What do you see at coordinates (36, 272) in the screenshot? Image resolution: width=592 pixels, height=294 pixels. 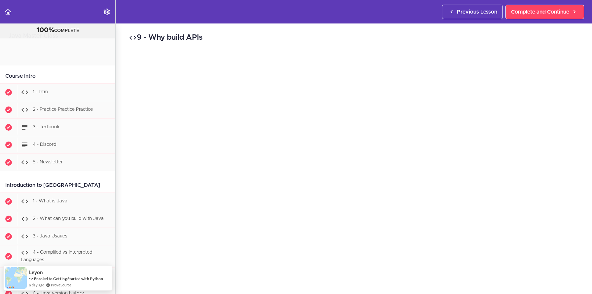 I see `span: leyon` at bounding box center [36, 272].